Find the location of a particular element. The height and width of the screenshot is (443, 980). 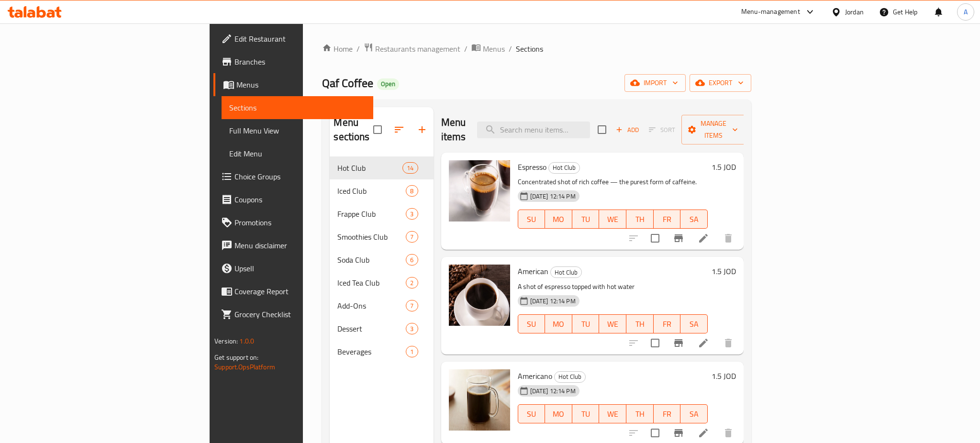

div: Add-Ons7 is located at coordinates (381, 306).